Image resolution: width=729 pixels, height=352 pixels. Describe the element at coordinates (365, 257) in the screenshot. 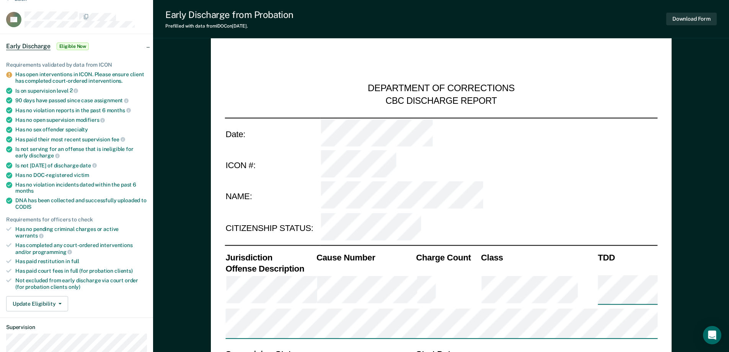

I see `th: Cause Number` at that location.